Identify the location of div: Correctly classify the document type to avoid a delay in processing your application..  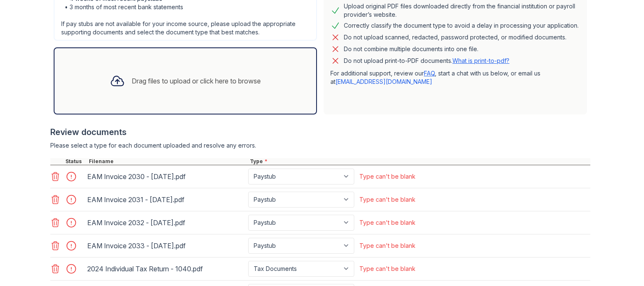
(461, 26).